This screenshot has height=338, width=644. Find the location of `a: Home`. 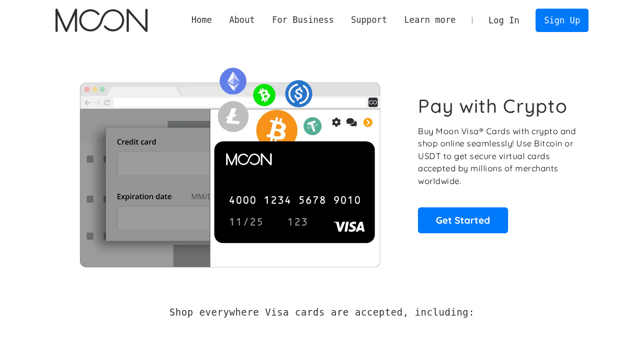

a: Home is located at coordinates (201, 20).